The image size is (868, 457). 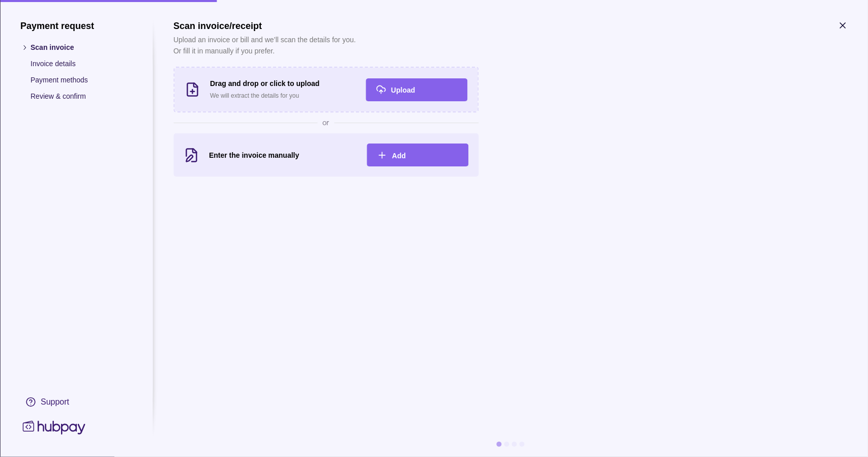 What do you see at coordinates (417, 154) in the screenshot?
I see `button: Add` at bounding box center [417, 154].